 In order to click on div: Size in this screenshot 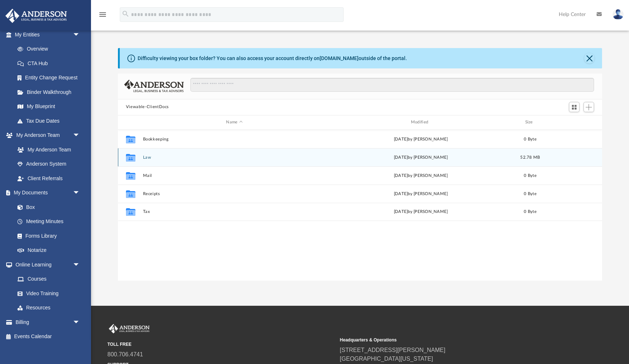, I will do `click(530, 122)`.